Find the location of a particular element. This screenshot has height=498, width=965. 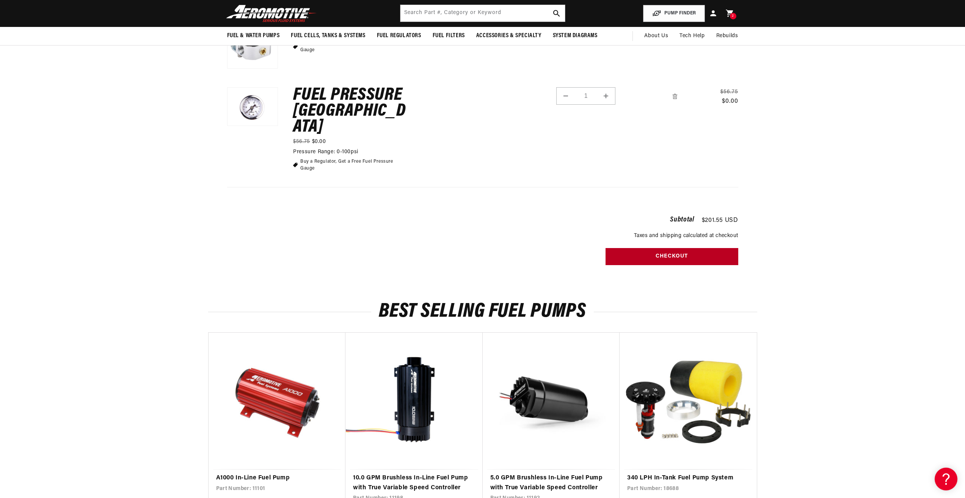

input: Search by Part Number, Category or Keyword is located at coordinates (483, 13).